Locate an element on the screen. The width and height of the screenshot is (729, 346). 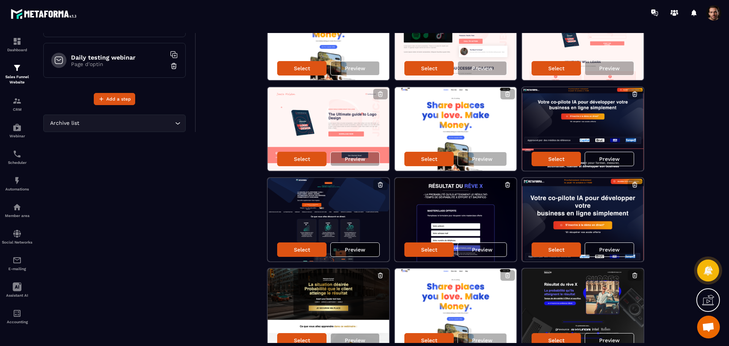
p: Webinar is located at coordinates (17, 136).